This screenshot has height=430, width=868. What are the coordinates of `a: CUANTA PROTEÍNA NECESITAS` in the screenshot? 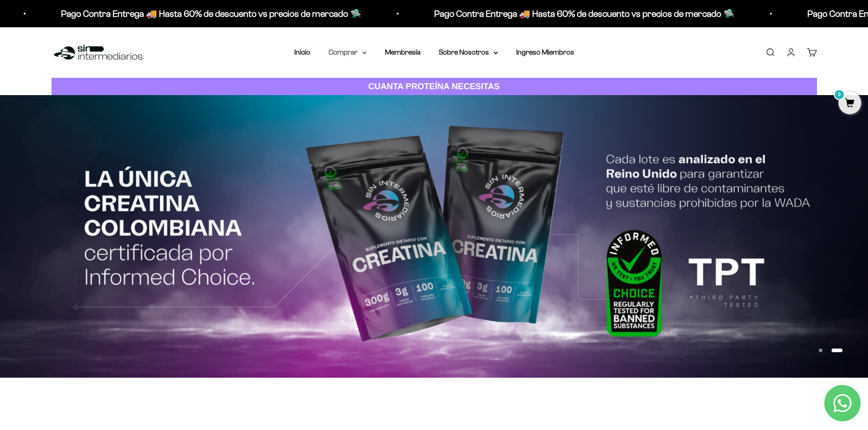 It's located at (434, 87).